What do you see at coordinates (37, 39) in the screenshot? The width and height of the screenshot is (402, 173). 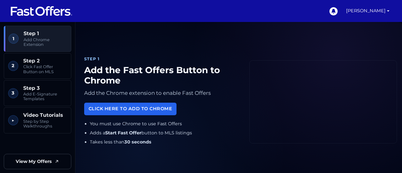 I see `a: 1 Step 1 Add Chrome Extension` at bounding box center [37, 39].